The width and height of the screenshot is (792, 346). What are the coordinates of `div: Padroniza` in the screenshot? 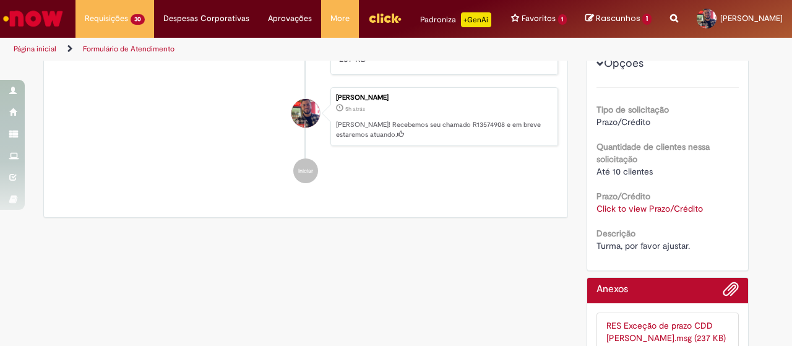 It's located at (456, 20).